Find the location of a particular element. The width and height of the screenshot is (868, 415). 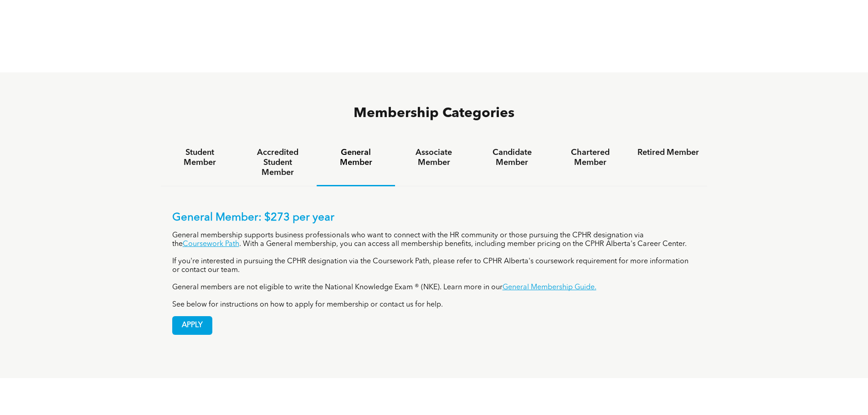

p: General members are not eligible to write the National Knowledge Exam ® (NKE). Learn more in our is located at coordinates (434, 287).